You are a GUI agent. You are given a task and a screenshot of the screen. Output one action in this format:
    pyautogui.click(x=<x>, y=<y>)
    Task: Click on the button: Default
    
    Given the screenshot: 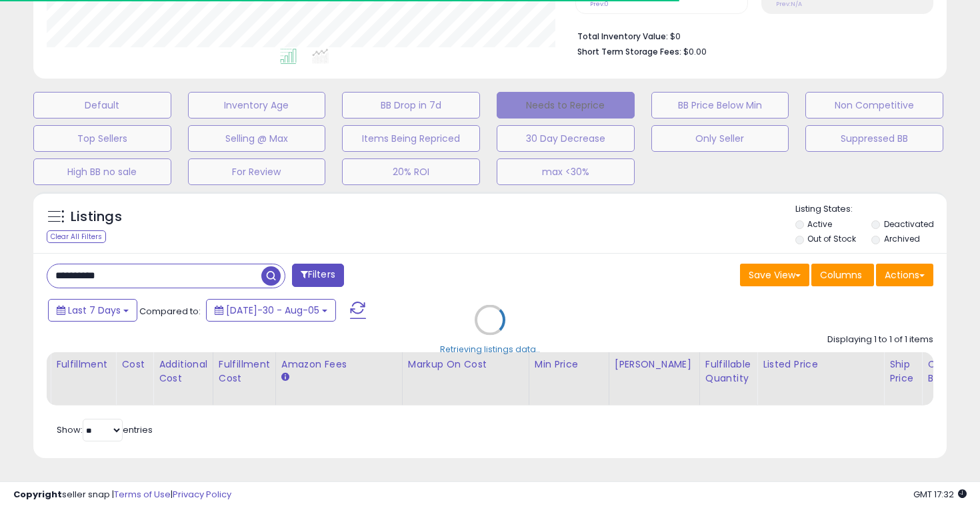 What is the action you would take?
    pyautogui.click(x=102, y=105)
    